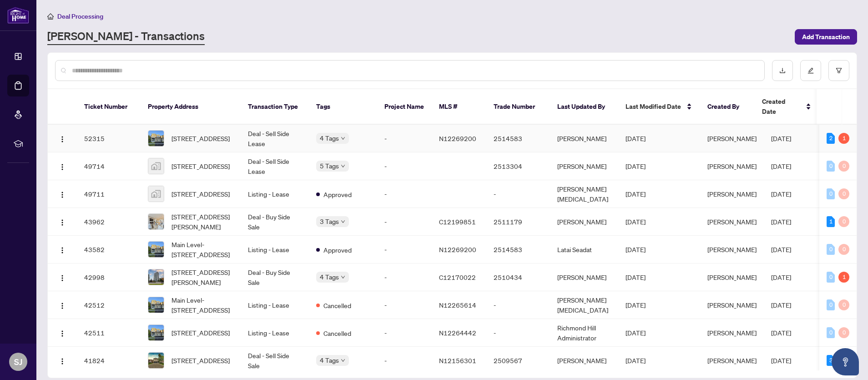 Image resolution: width=868 pixels, height=380 pixels. What do you see at coordinates (584, 107) in the screenshot?
I see `th: Last Updated By` at bounding box center [584, 107].